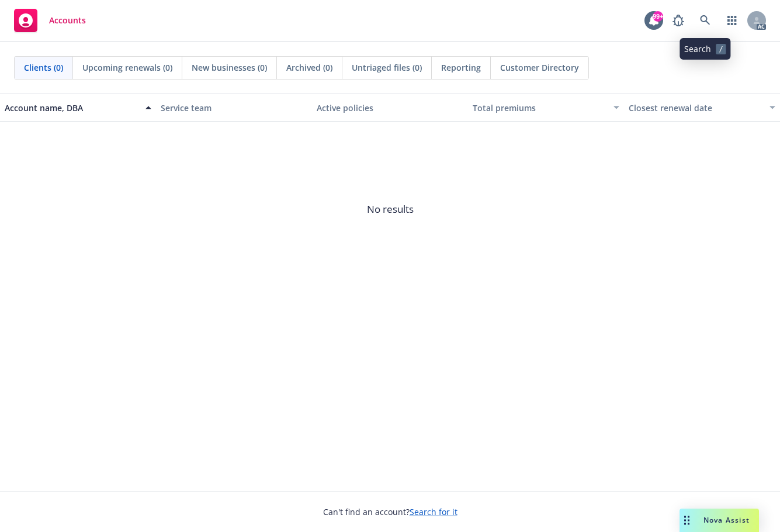 The height and width of the screenshot is (532, 780). What do you see at coordinates (71, 108) in the screenshot?
I see `div: Account name, DBA` at bounding box center [71, 108].